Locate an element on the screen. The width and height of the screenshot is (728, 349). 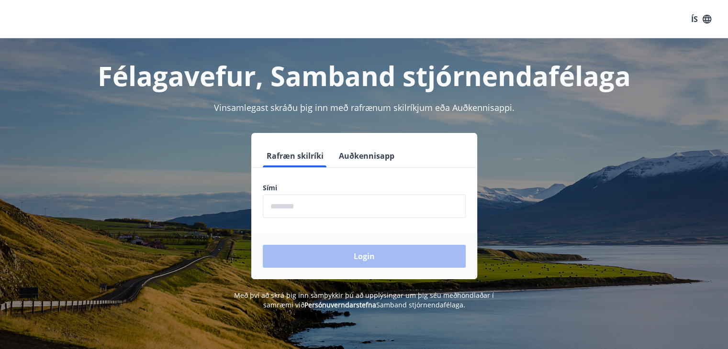
label: Sími is located at coordinates (364, 188).